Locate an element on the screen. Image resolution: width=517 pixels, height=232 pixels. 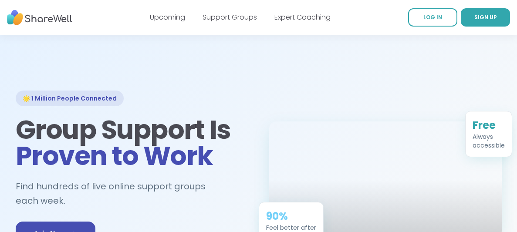
div: Always accessible is located at coordinates (489, 141).